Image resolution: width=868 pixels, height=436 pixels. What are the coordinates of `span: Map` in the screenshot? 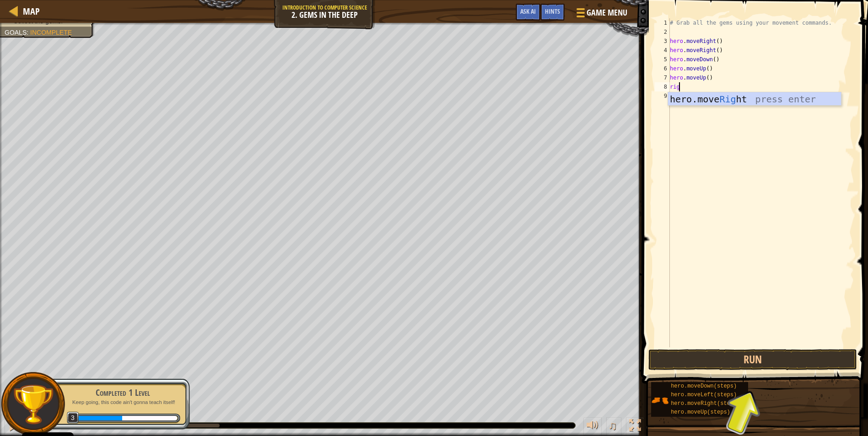 It's located at (31, 11).